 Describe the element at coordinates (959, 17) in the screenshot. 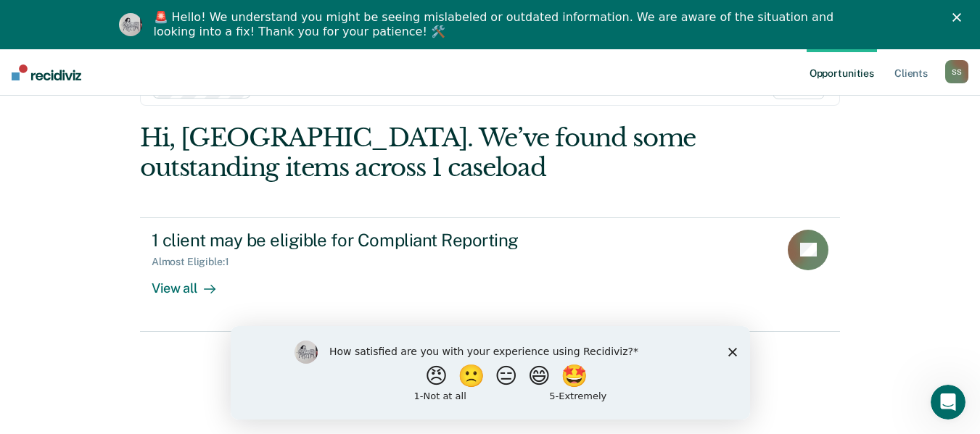

I see `div: Close` at that location.